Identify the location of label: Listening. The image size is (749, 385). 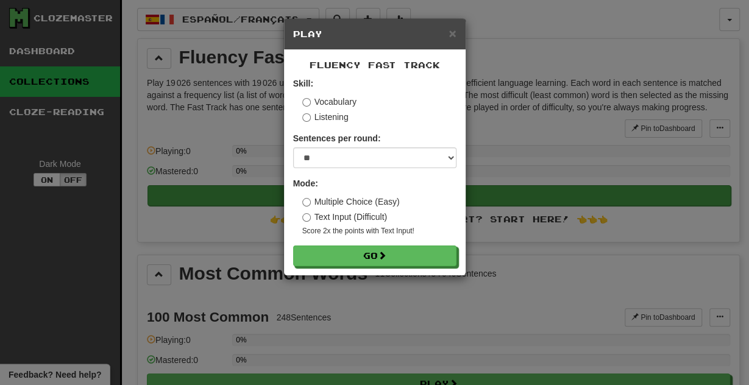
(325, 117).